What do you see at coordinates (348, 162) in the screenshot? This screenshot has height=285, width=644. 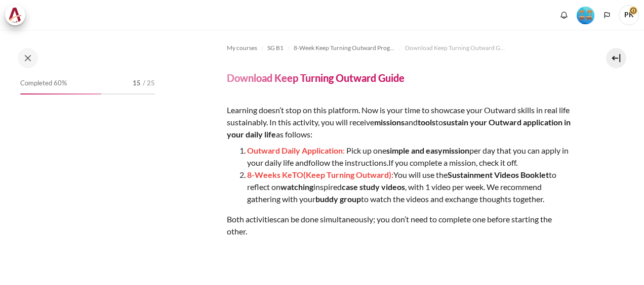 I see `span: follow the instructions.` at bounding box center [348, 162].